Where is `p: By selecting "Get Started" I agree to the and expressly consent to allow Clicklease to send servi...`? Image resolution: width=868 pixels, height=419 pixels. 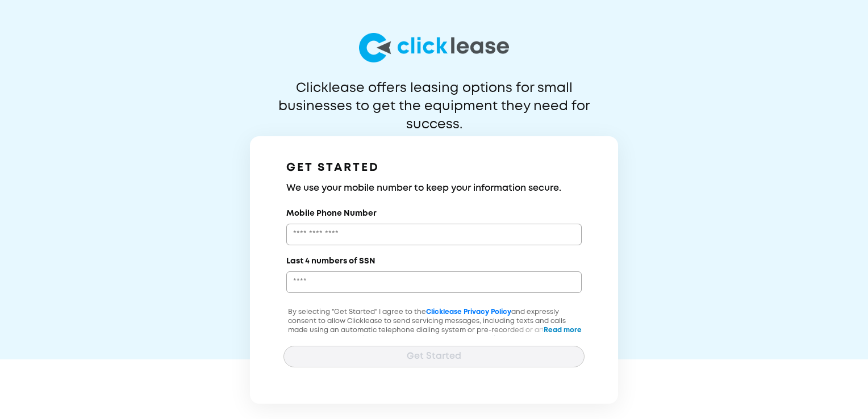 p: By selecting "Get Started" I agree to the and expressly consent to allow Clicklease to send servi... is located at coordinates (434, 335).